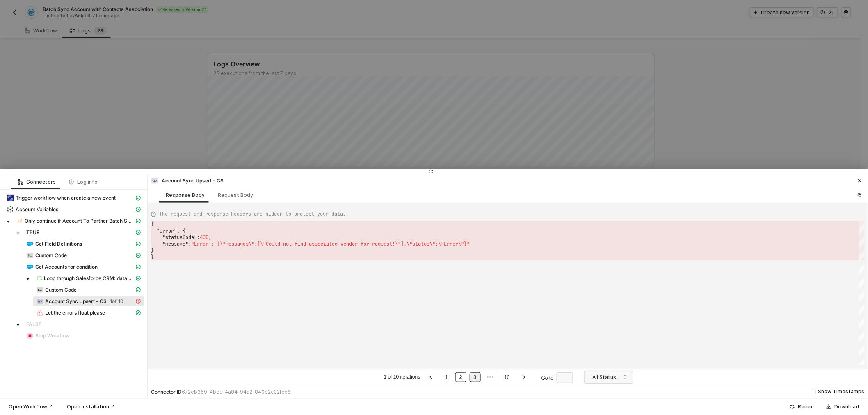 This screenshot has width=868, height=415. I want to click on span: icon-success-page, so click(792, 407).